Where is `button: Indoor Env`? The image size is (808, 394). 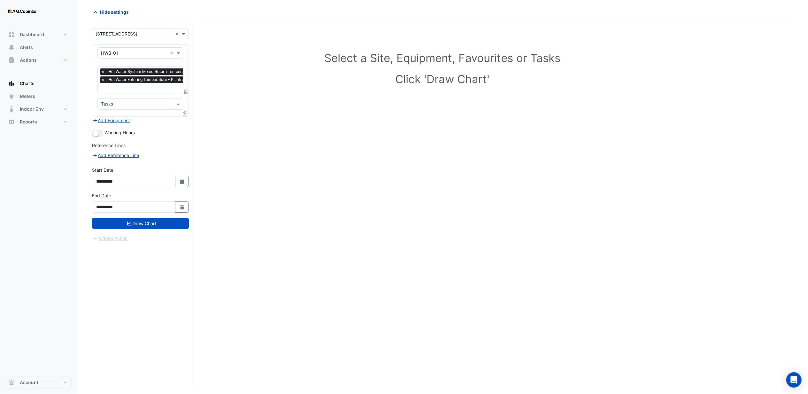
button: Indoor Env is located at coordinates (38, 109).